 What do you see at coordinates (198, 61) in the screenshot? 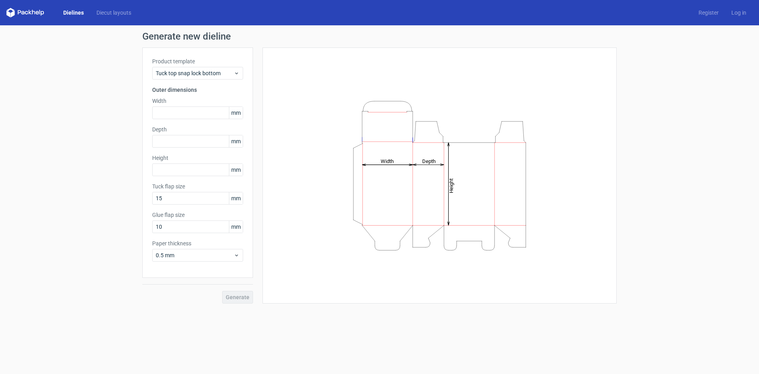
I see `label: Product template` at bounding box center [198, 61].